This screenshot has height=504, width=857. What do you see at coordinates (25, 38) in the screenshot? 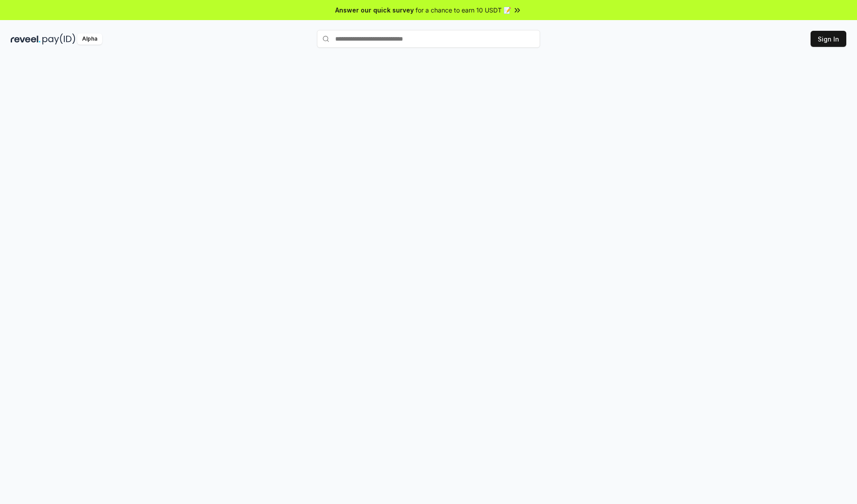
I see `img: reveel_dark` at bounding box center [25, 38].